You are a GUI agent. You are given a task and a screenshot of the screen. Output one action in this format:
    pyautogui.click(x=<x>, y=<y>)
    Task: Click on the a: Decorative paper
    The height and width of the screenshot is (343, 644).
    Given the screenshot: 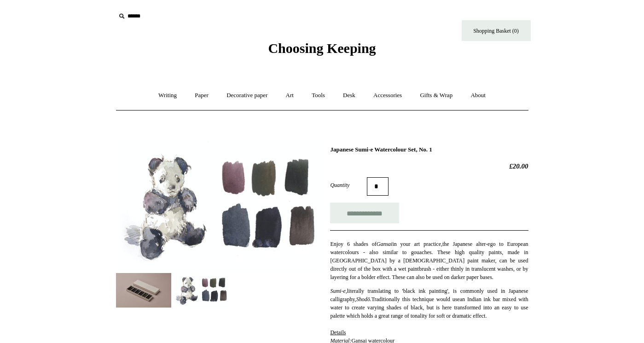 What is the action you would take?
    pyautogui.click(x=247, y=96)
    